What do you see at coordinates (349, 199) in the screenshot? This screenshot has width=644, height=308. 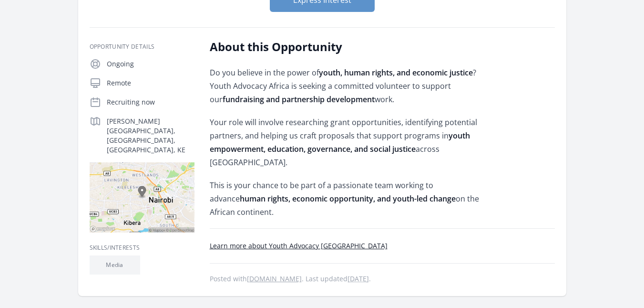 I see `p: This is your chance to be part of a passionate team working to advance on the African continent.` at bounding box center [349, 199].